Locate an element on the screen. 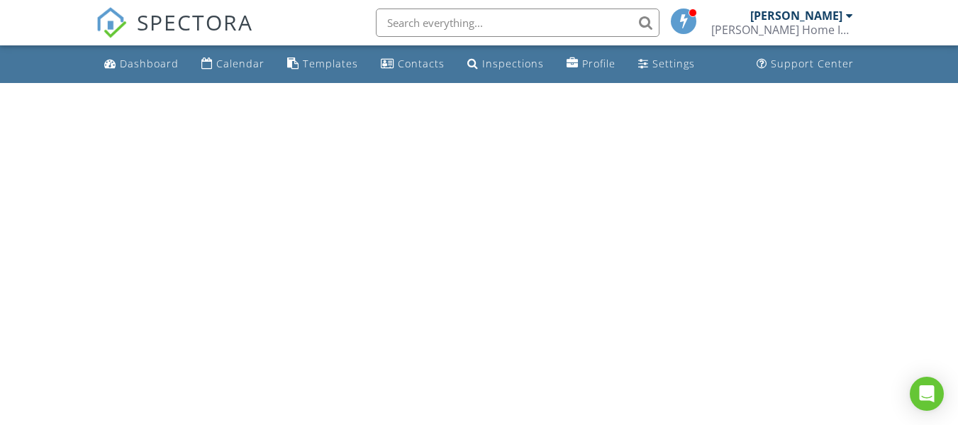 This screenshot has width=958, height=425. a: Dashboard is located at coordinates (141, 64).